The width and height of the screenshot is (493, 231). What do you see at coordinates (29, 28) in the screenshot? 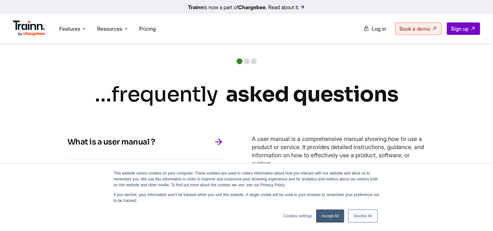
I see `img: Trainn Logo` at bounding box center [29, 28].